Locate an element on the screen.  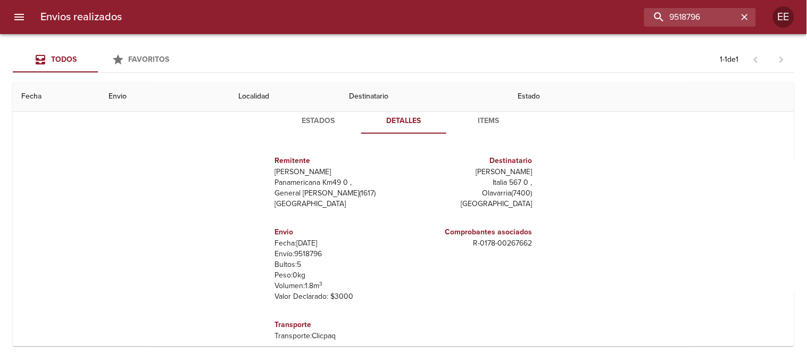
p: Italia 567 0 , is located at coordinates (470, 183).